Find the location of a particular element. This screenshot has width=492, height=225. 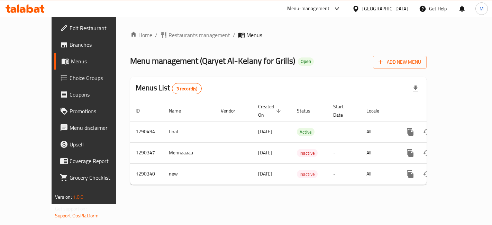

span: ID is located at coordinates (142, 111).